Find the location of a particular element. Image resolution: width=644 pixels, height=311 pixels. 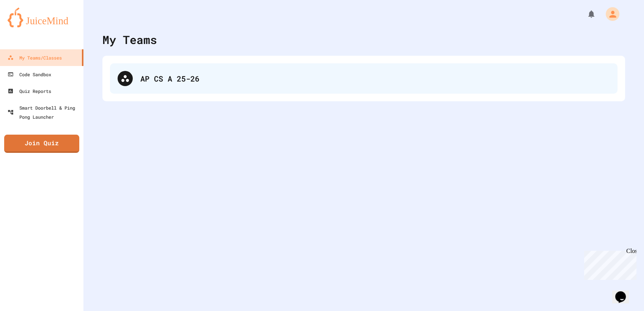

div: My Account is located at coordinates (610, 14).